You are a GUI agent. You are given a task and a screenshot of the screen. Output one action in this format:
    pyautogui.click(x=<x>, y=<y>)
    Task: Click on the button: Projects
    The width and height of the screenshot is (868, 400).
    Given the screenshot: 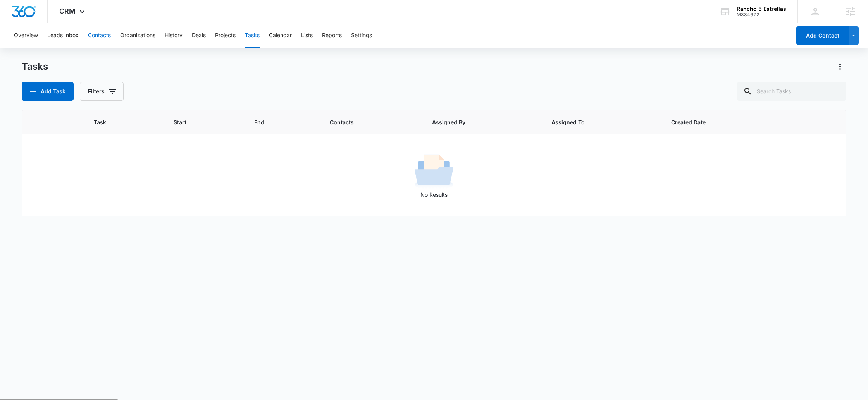 What is the action you would take?
    pyautogui.click(x=225, y=36)
    